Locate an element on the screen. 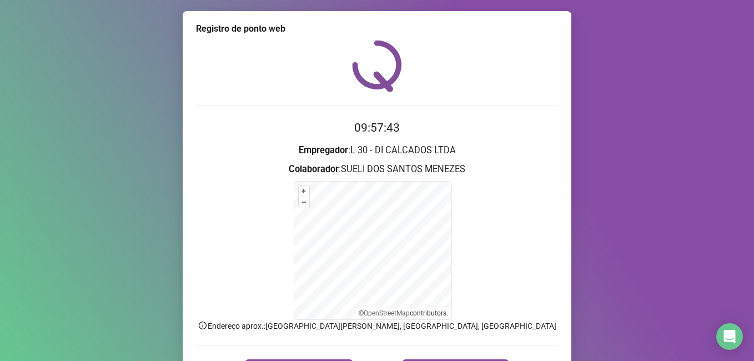  img: QRPoint is located at coordinates (377, 65).